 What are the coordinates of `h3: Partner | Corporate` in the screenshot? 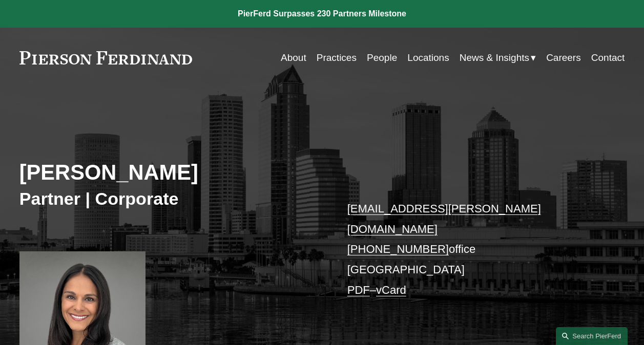 It's located at (171, 199).